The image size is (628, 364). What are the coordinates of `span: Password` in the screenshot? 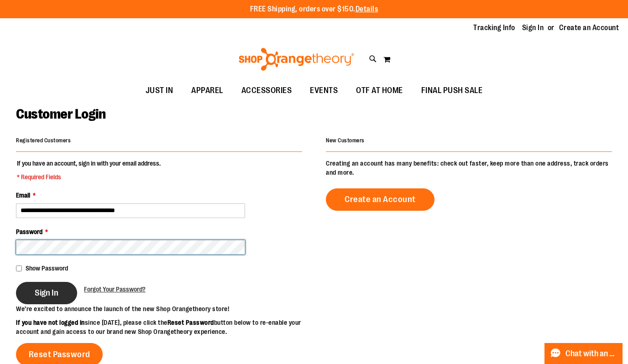 It's located at (29, 232).